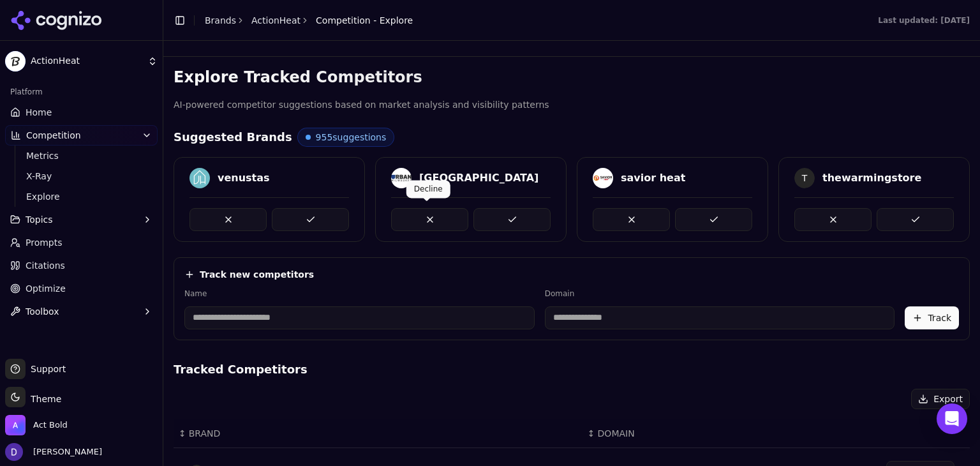 The width and height of the screenshot is (980, 466). What do you see at coordinates (652, 178) in the screenshot?
I see `div: savior heat` at bounding box center [652, 178].